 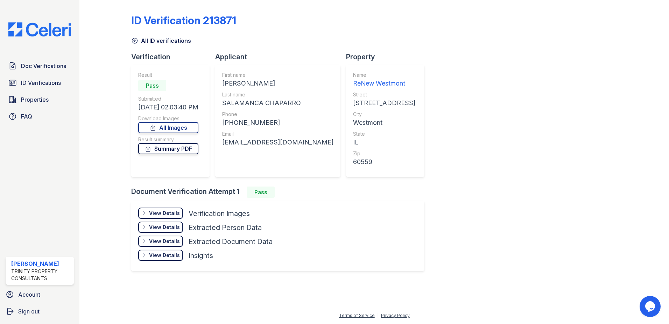 What do you see at coordinates (40, 116) in the screenshot?
I see `a: FAQ` at bounding box center [40, 116].